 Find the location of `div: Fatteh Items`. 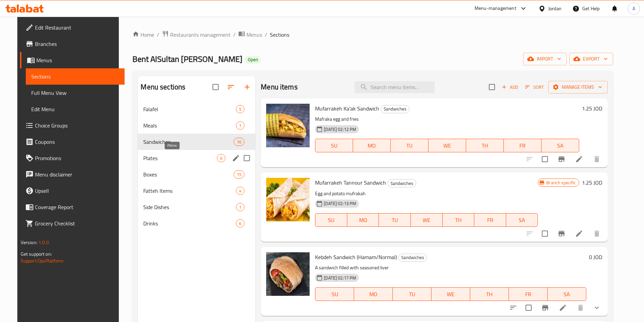

div: Fatteh Items is located at coordinates (190, 191).